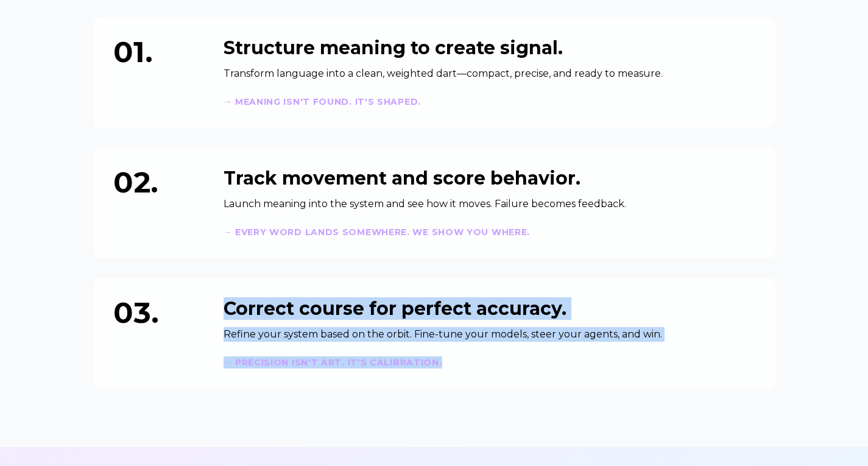 This screenshot has width=868, height=466. I want to click on h3: Structure meaning to create signal., so click(489, 48).